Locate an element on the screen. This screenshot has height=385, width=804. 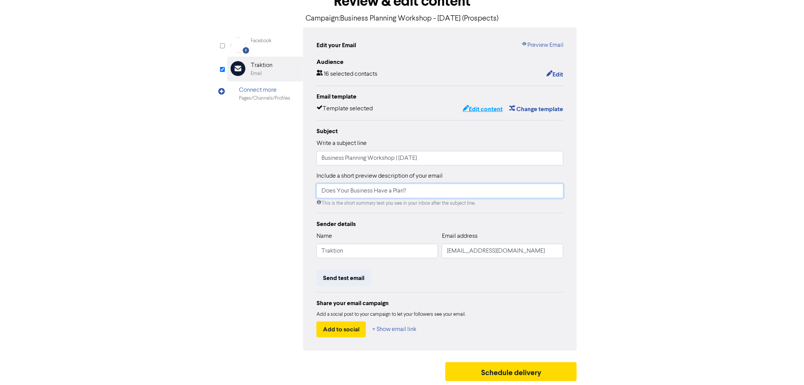
div: TraktionEmail is located at coordinates (265, 69).